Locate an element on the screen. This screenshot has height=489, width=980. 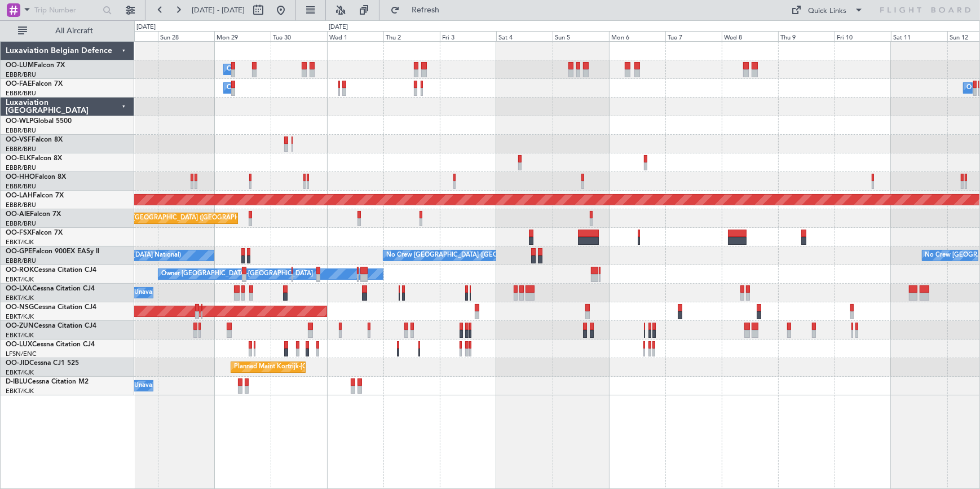
a: OO-ELKFalcon 8X is located at coordinates (34, 159).